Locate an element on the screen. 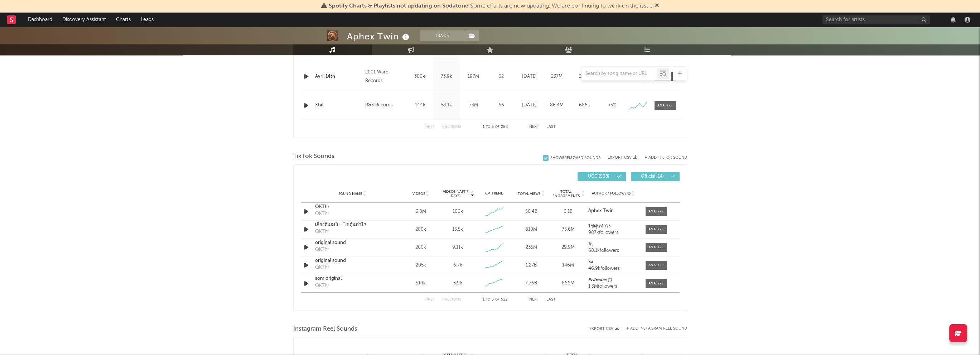 The height and width of the screenshot is (355, 980). span: Instagram Reel Sounds is located at coordinates (325, 329).